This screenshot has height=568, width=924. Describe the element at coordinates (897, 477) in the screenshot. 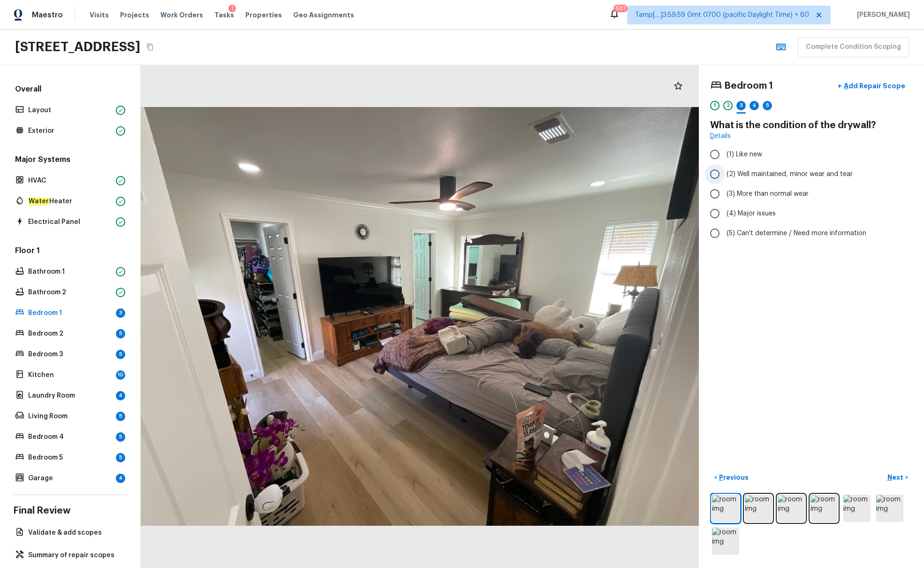

I see `p: Next` at that location.